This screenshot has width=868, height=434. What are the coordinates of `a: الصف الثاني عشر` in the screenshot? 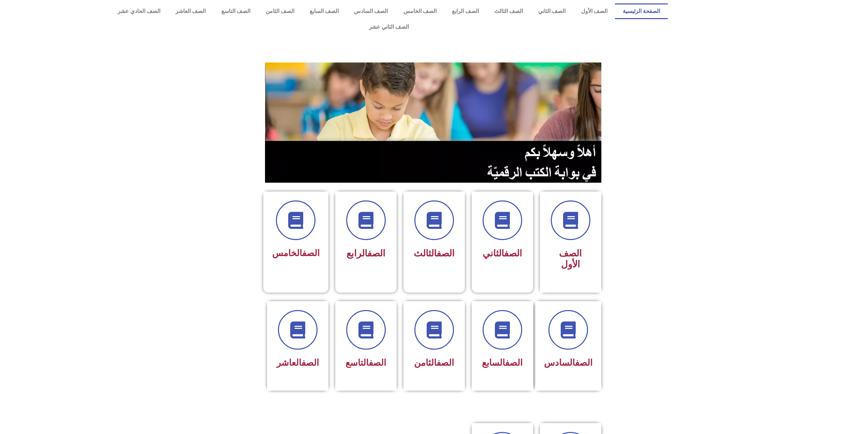 It's located at (389, 27).